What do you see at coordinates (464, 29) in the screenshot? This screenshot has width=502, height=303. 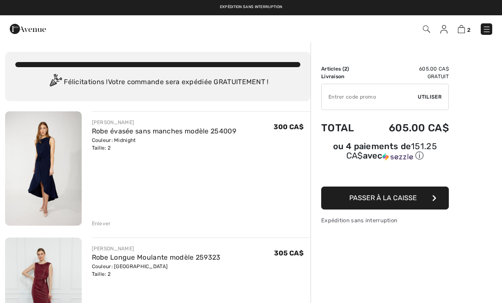 I see `a: 2` at bounding box center [464, 29].